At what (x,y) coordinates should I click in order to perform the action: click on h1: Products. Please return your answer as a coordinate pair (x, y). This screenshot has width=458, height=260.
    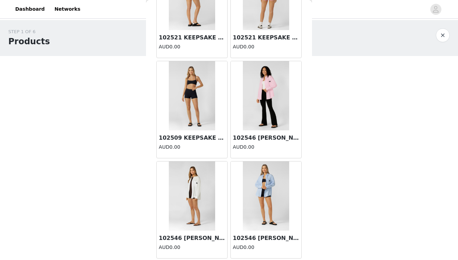
    Looking at the image, I should click on (29, 42).